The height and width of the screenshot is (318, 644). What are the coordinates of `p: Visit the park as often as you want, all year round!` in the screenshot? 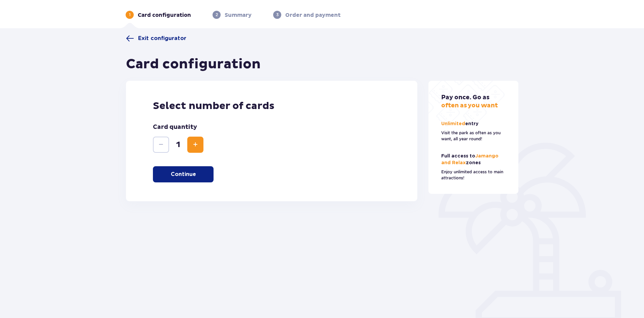 It's located at (474, 136).